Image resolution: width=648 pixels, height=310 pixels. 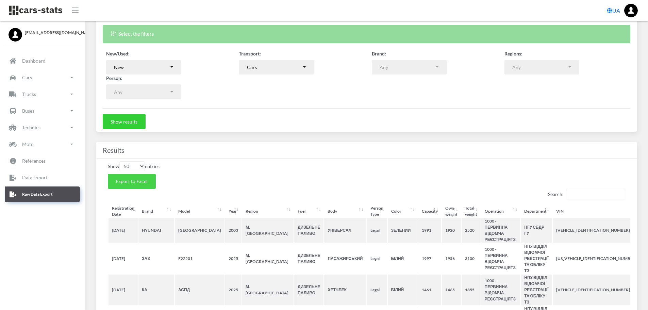 I want to click on th: УНІВЕРСАЛ, so click(x=345, y=230).